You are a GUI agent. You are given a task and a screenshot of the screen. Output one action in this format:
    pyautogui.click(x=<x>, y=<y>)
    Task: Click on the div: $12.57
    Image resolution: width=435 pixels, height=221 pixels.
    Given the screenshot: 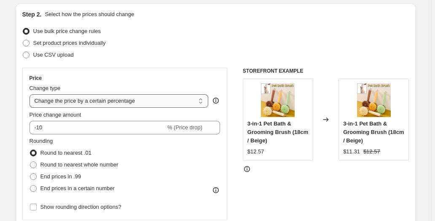 What is the action you would take?
    pyautogui.click(x=256, y=151)
    